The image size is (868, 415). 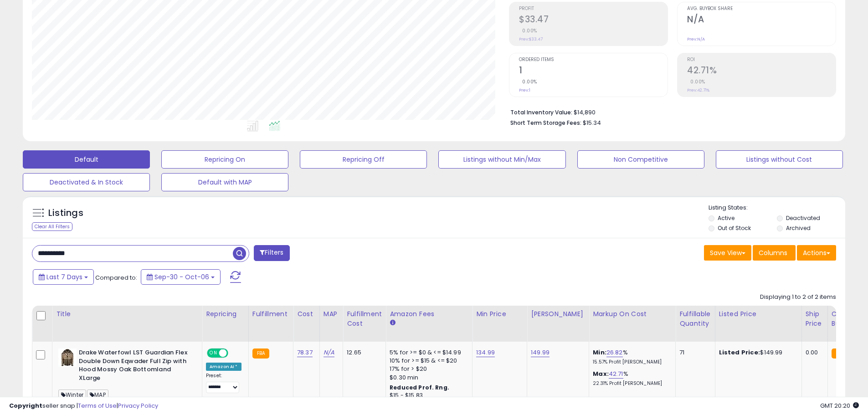 What do you see at coordinates (761, 71) in the screenshot?
I see `h2: 42.71%` at bounding box center [761, 71].